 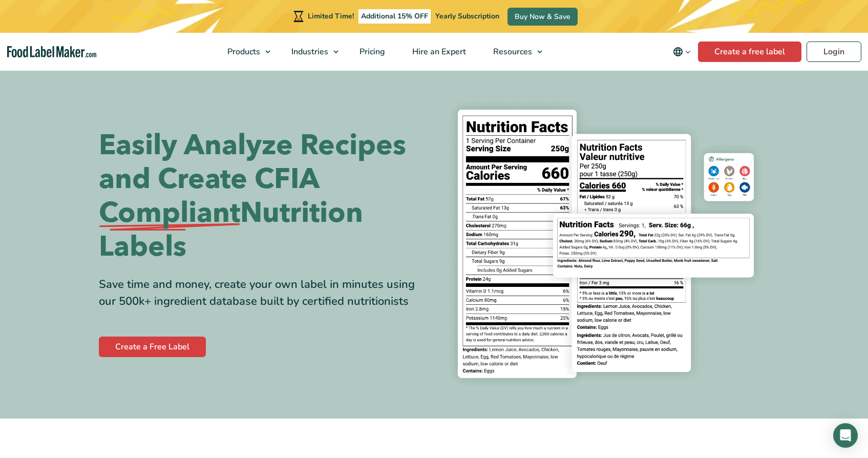 What do you see at coordinates (311, 52) in the screenshot?
I see `a: Industries` at bounding box center [311, 52].